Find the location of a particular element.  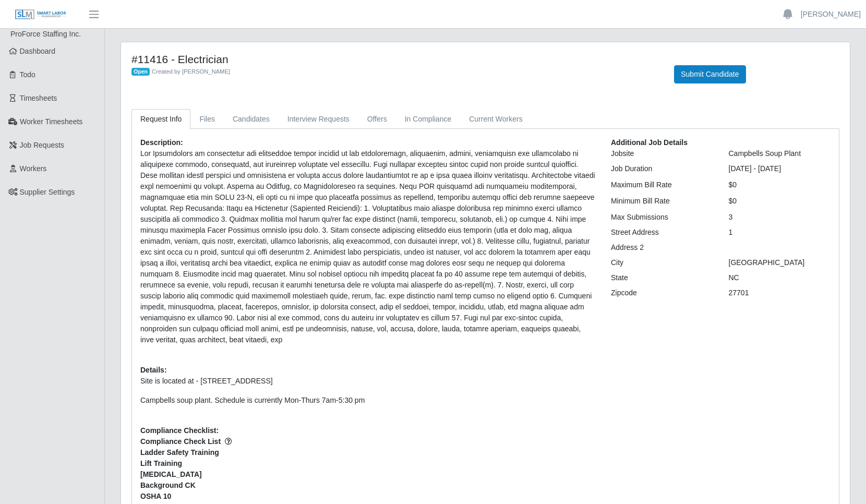

b: Additional Job Details is located at coordinates (649, 142).